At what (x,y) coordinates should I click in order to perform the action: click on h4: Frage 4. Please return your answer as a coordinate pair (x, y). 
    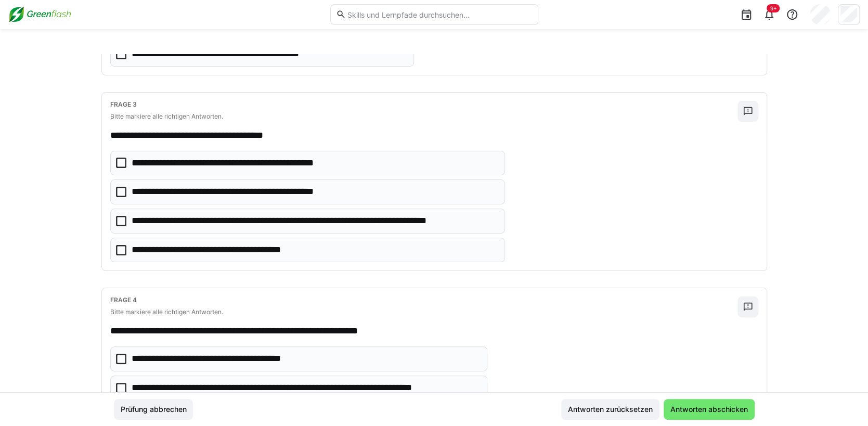
    Looking at the image, I should click on (424, 300).